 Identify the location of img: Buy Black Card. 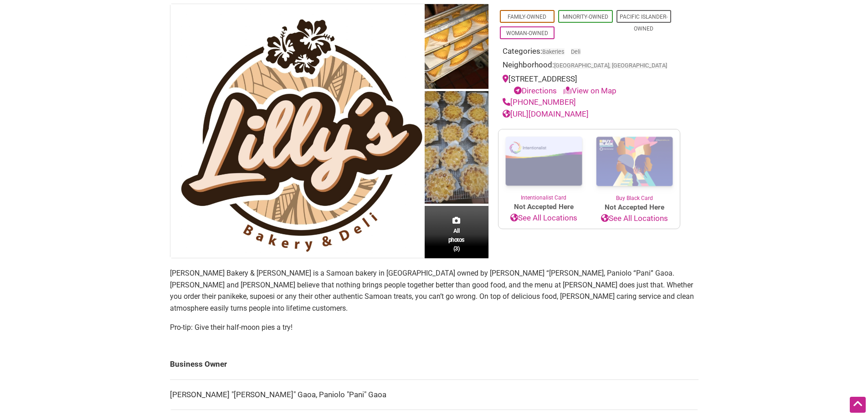
(634, 161).